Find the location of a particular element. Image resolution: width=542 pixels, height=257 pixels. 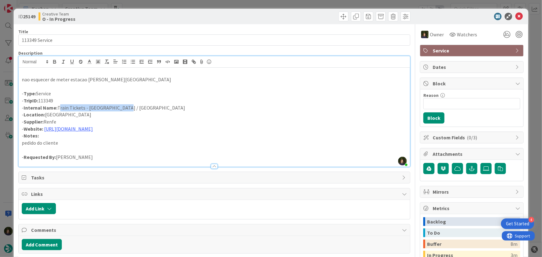

strong: Internal Name: is located at coordinates (40, 108).